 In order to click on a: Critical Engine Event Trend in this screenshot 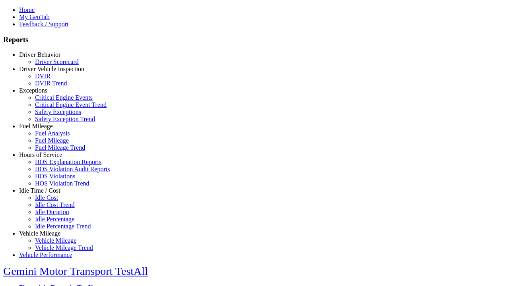, I will do `click(71, 104)`.